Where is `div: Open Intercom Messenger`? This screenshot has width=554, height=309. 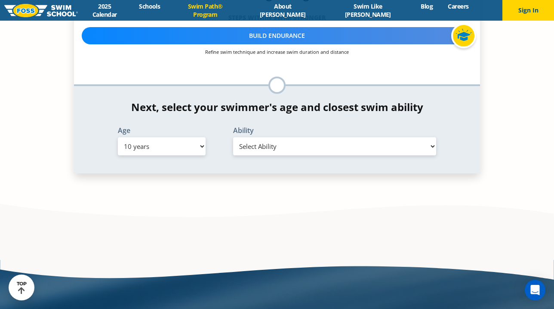
div: Open Intercom Messenger is located at coordinates (535, 290).